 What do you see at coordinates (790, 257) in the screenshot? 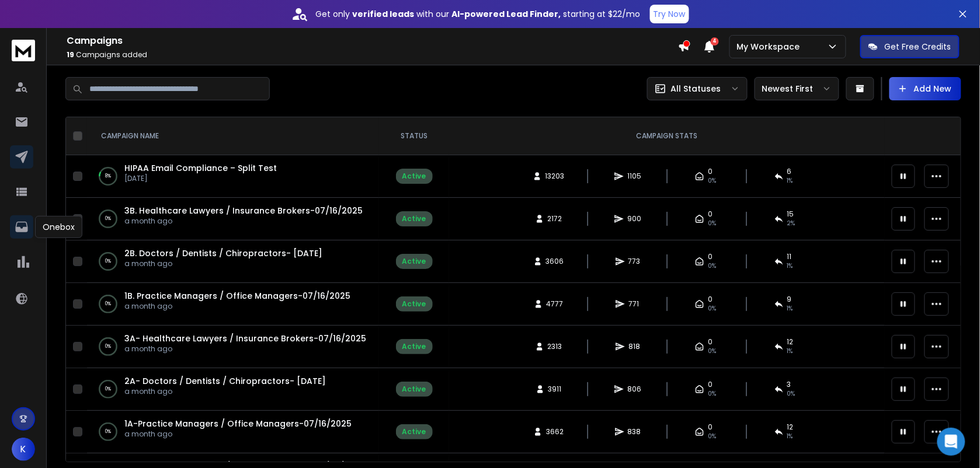
I see `span: 11` at bounding box center [790, 257].